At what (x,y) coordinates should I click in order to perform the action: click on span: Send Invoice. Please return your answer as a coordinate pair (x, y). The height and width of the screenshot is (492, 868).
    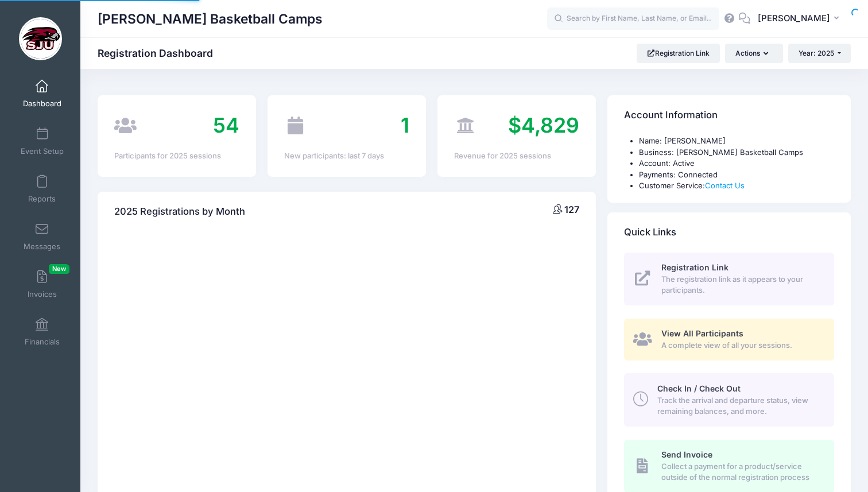
    Looking at the image, I should click on (687, 454).